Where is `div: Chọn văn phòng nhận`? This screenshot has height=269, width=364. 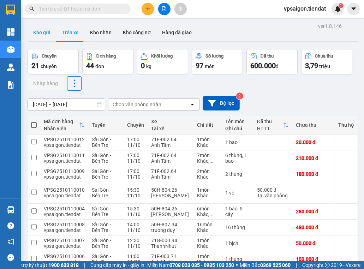
div: Chọn văn phòng nhận is located at coordinates (137, 105).